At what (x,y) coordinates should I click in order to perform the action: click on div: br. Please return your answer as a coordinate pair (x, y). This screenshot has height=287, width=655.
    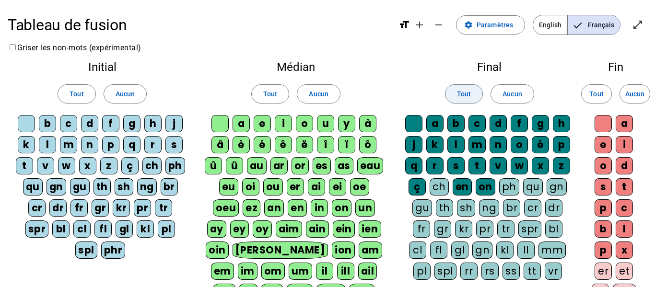
    Looking at the image, I should click on (512, 208).